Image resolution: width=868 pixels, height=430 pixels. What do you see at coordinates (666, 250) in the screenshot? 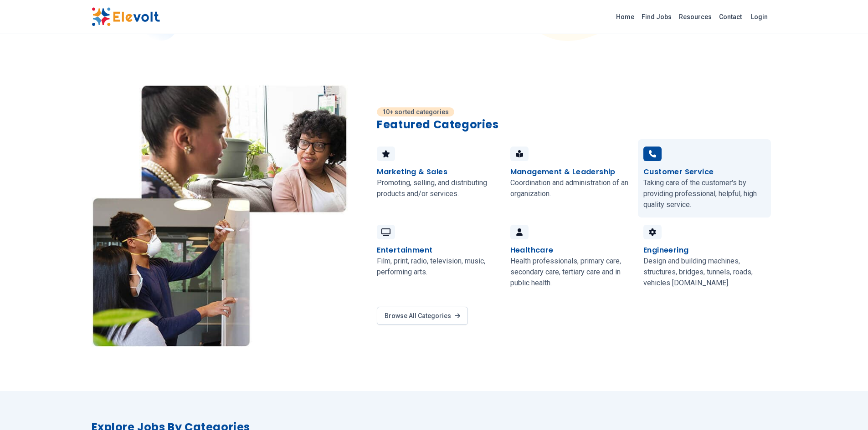
I see `h4: Engineering` at bounding box center [666, 250].